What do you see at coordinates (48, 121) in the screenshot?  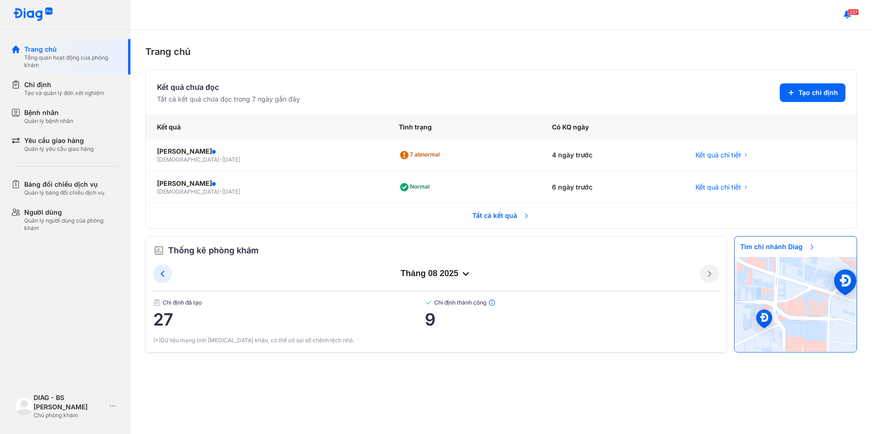 I see `div: Quản lý bệnh nhân` at bounding box center [48, 121].